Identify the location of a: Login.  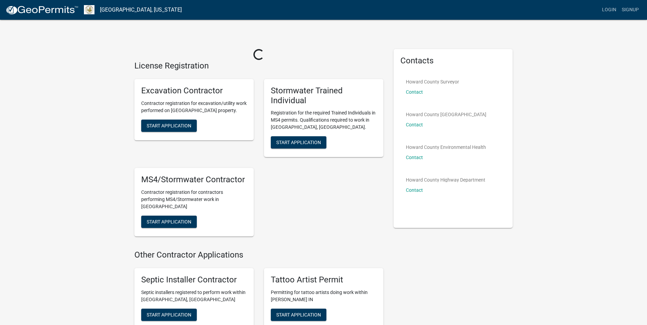
(609, 10).